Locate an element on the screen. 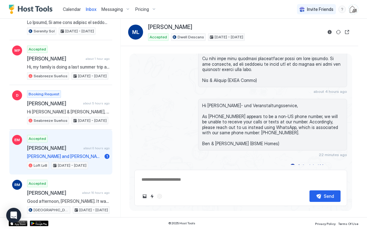 The height and width of the screenshot is (229, 367). span: 1 is located at coordinates (107, 156).